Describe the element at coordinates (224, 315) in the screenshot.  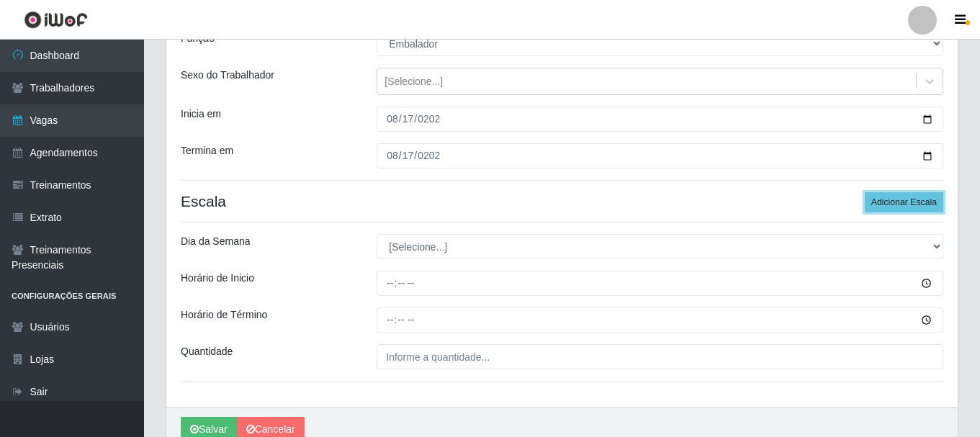
I see `label: Horário de Término` at that location.